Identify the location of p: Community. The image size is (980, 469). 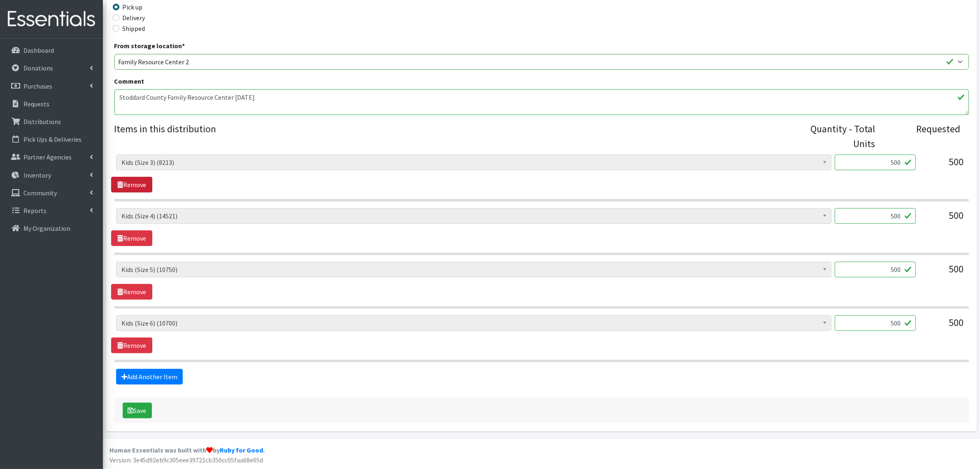
(40, 193).